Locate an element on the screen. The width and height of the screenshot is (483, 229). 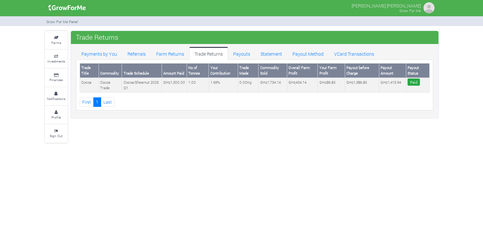
td: Cocoa/Shearnut 2025 Q1 is located at coordinates (142, 85).